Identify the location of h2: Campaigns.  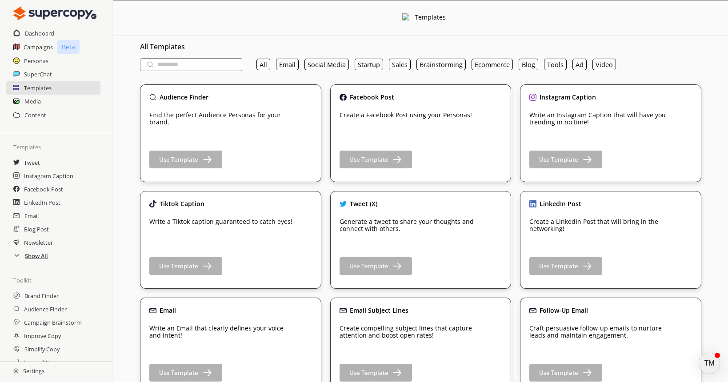
(38, 47).